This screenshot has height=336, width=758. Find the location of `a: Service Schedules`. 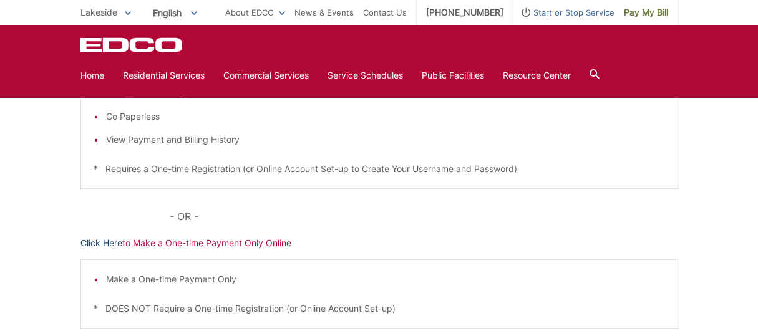

a: Service Schedules is located at coordinates (365, 76).